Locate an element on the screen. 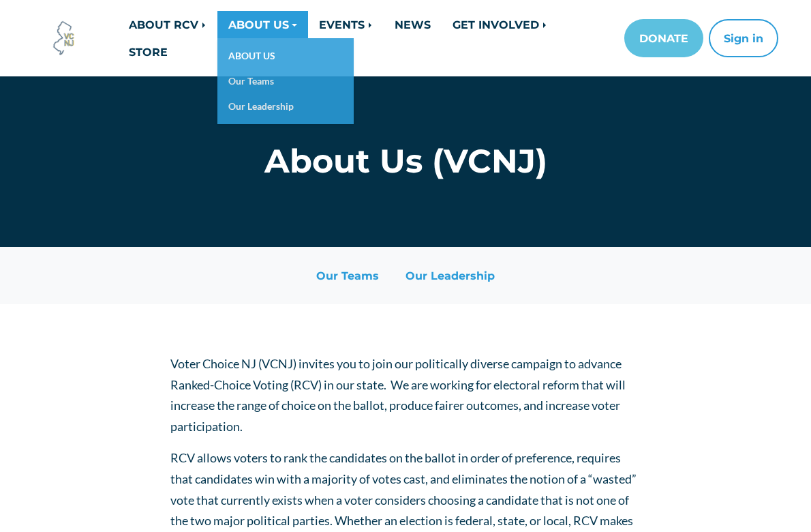 This screenshot has width=811, height=532. a: EVENTS is located at coordinates (345, 25).